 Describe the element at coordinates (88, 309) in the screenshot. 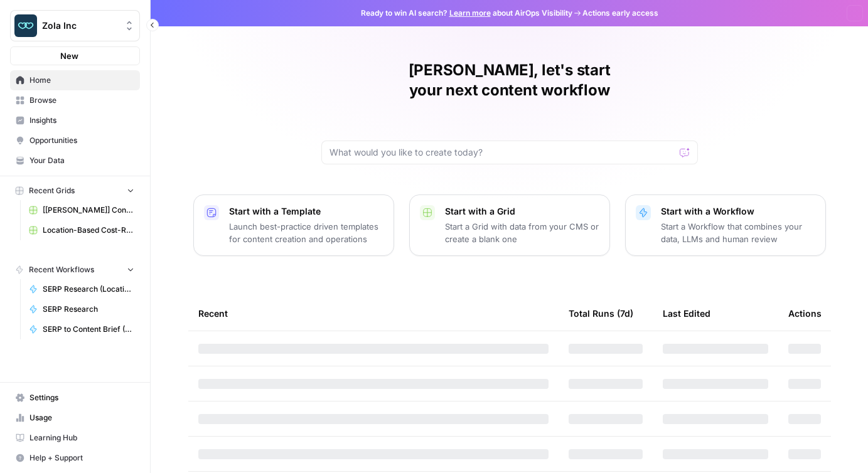

I see `span: SERP Research` at that location.